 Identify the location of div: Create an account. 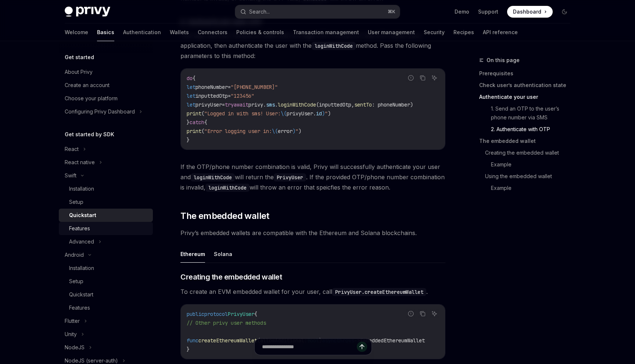
(87, 85).